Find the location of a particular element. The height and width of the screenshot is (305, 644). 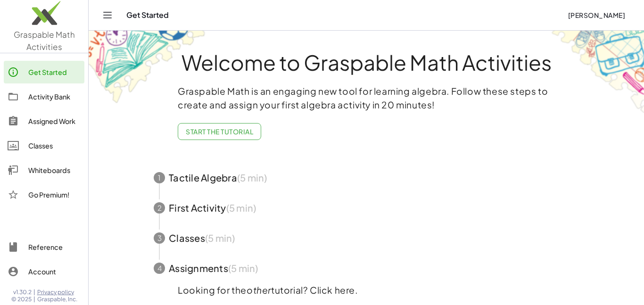

button: 1Tactile Algebra(5 min) is located at coordinates (367, 177).